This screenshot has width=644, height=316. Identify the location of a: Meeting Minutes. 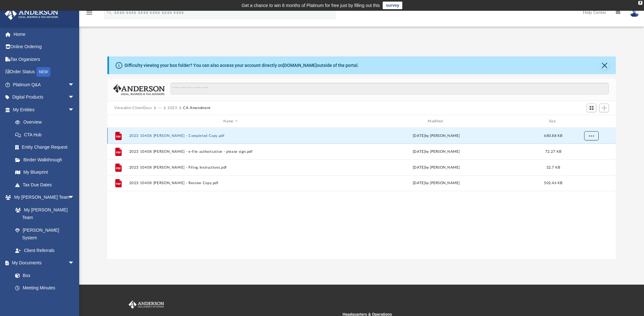
(45, 288).